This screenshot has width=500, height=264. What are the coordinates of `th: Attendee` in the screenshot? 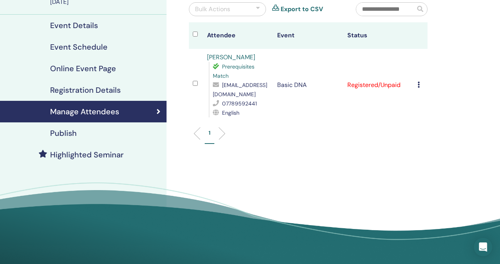 It's located at (238, 35).